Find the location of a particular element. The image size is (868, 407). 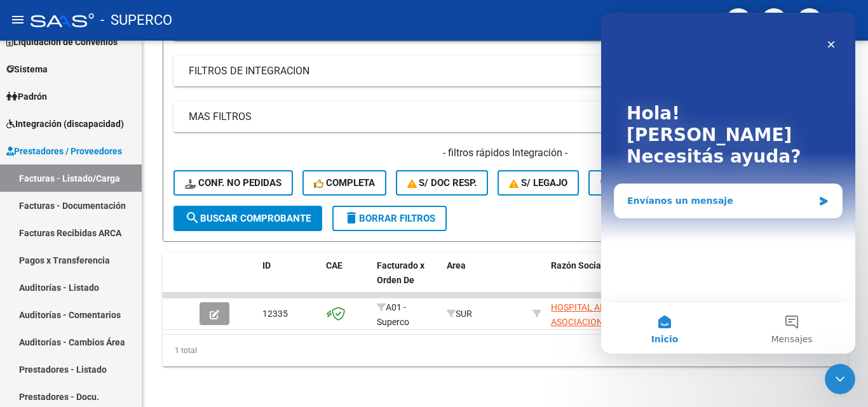

button: CAE SIN CARGAR is located at coordinates (644, 183).